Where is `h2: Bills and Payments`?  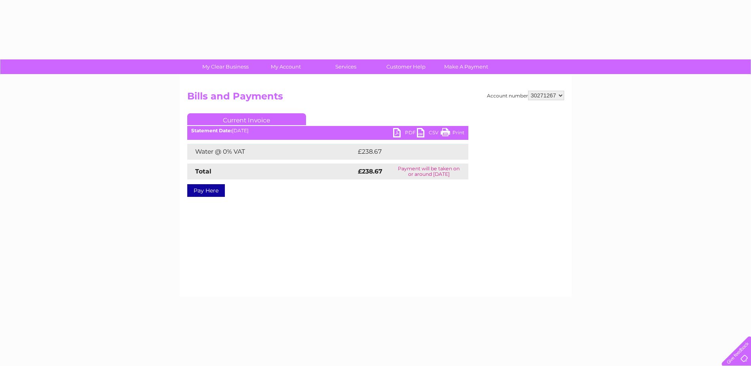 h2: Bills and Payments is located at coordinates (376, 98).